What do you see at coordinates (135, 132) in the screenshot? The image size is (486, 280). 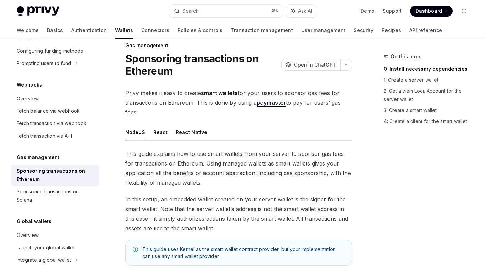 I see `button: NodeJS` at bounding box center [135, 132].